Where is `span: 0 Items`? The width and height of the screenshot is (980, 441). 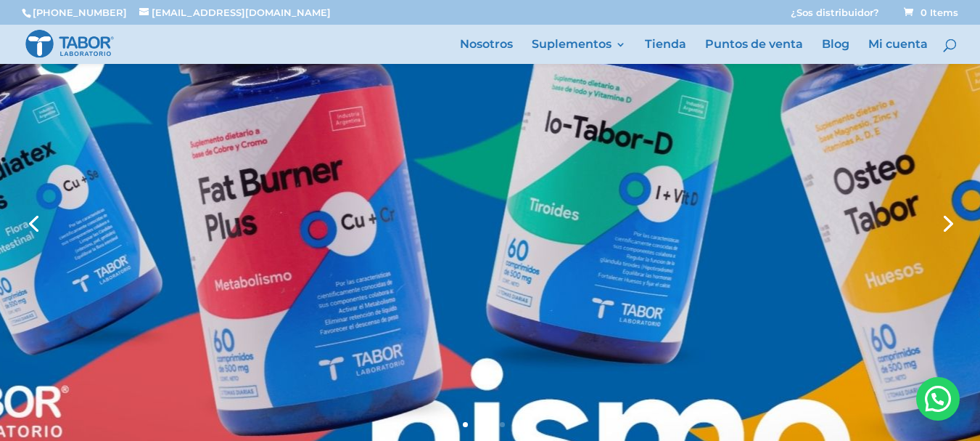
span: 0 Items is located at coordinates (931, 13).